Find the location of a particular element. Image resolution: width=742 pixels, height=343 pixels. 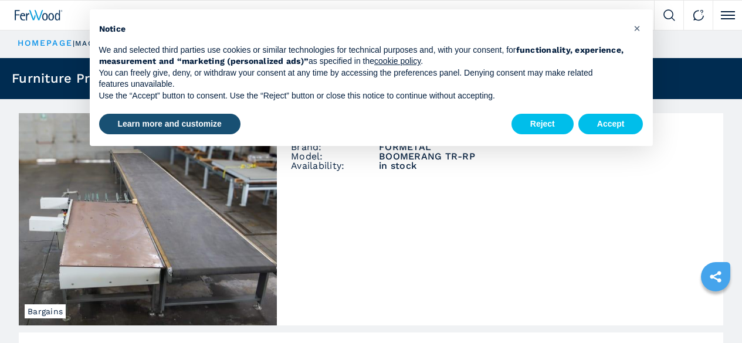

a: HOMEPAGE is located at coordinates (45, 43).